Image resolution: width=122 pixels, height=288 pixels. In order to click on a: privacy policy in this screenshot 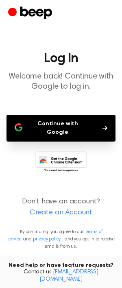, I will do `click(47, 239)`.